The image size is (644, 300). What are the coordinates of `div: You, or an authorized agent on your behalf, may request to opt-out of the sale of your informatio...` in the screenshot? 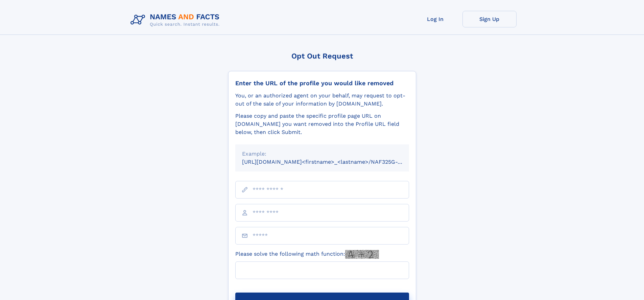 It's located at (322, 100).